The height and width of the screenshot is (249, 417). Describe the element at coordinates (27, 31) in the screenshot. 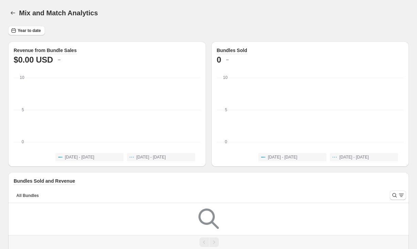

I see `button: Year to date` at that location.